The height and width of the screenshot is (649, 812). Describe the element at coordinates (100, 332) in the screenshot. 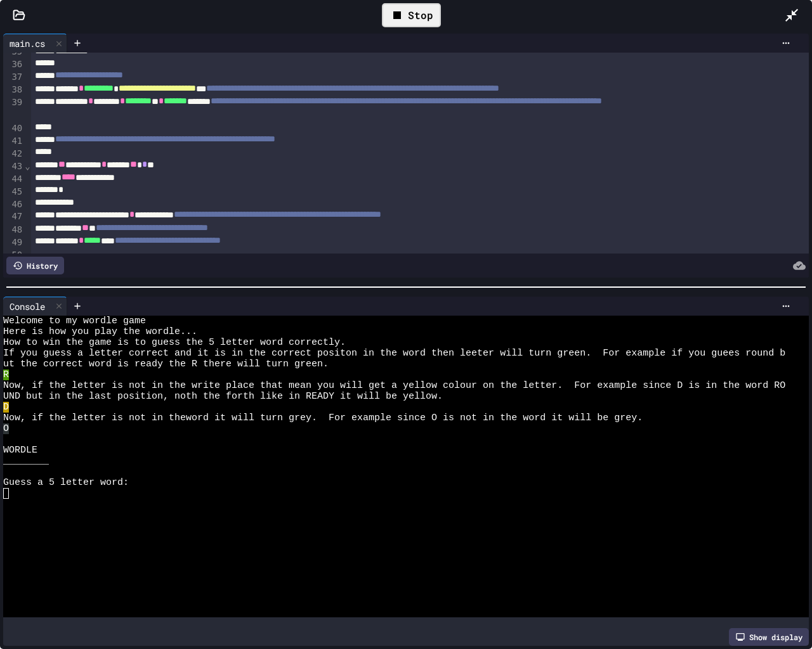

I see `span: Here is how you play the wordle...` at that location.